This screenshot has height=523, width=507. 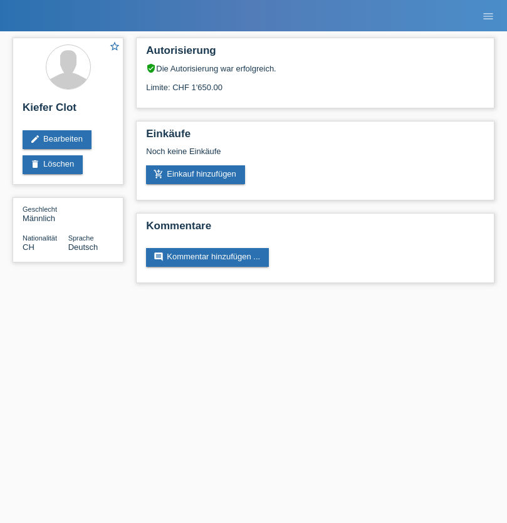 I want to click on div: Limite: CHF 1'650.00, so click(x=315, y=83).